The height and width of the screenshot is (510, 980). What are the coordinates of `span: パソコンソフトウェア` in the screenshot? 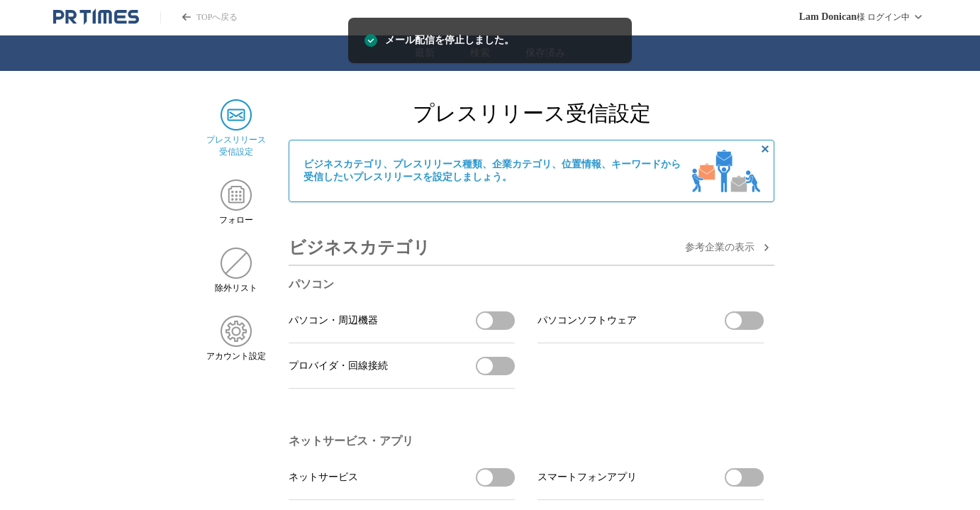 It's located at (588, 321).